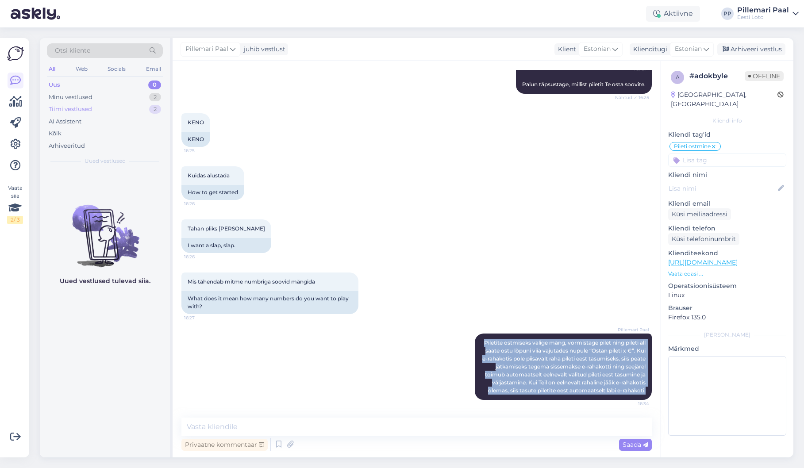 This screenshot has width=804, height=468. Describe the element at coordinates (564, 366) in the screenshot. I see `span: Piletite ostmiseks valige mäng, vormistage pilet ning pileti all saate ostu lõpuni viia vajutades...` at that location.